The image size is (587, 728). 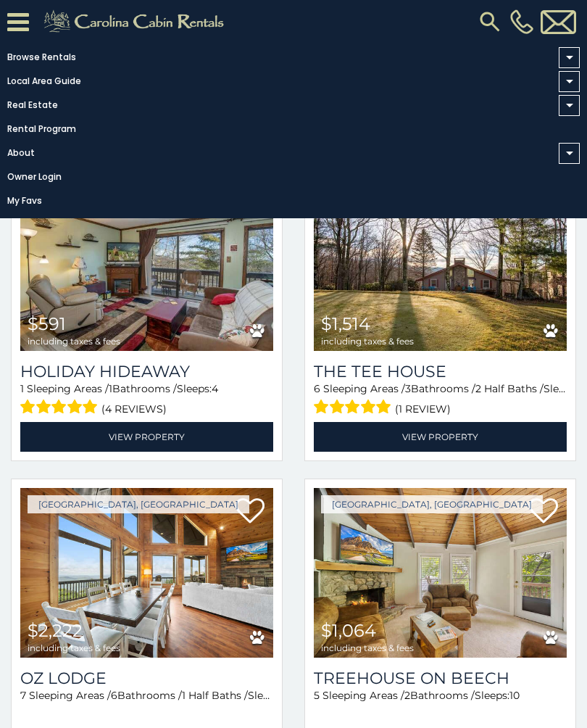 I want to click on img: Oz Lodge, so click(x=147, y=572).